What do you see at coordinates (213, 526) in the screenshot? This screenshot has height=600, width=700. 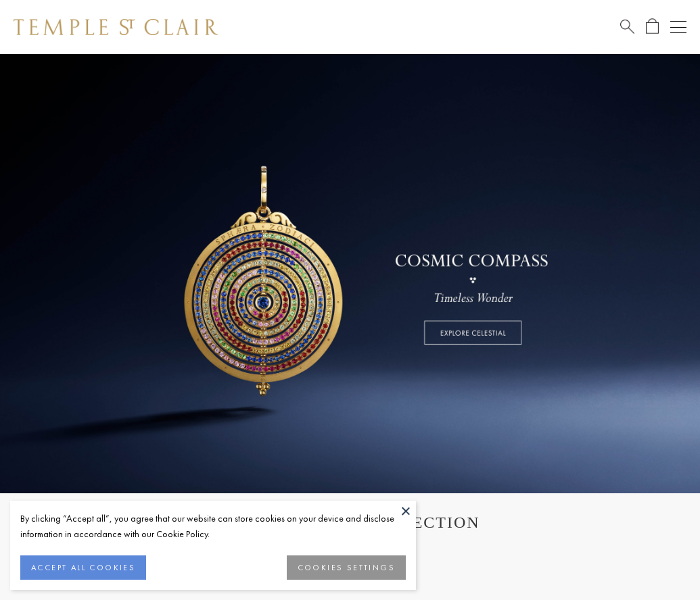 I see `div: By clicking “Accept all”, you agree that our website can store cookies on your device and disclos...` at bounding box center [213, 526].